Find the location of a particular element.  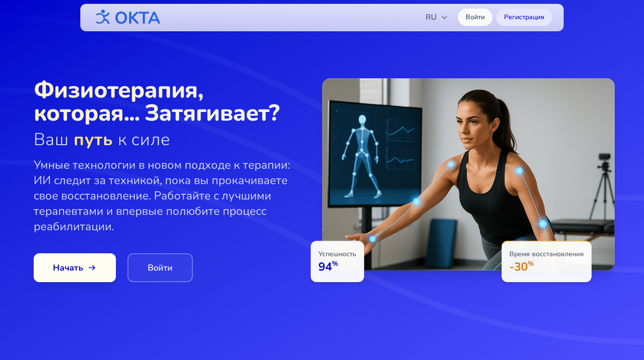

span: Ваш к силе is located at coordinates (168, 140).